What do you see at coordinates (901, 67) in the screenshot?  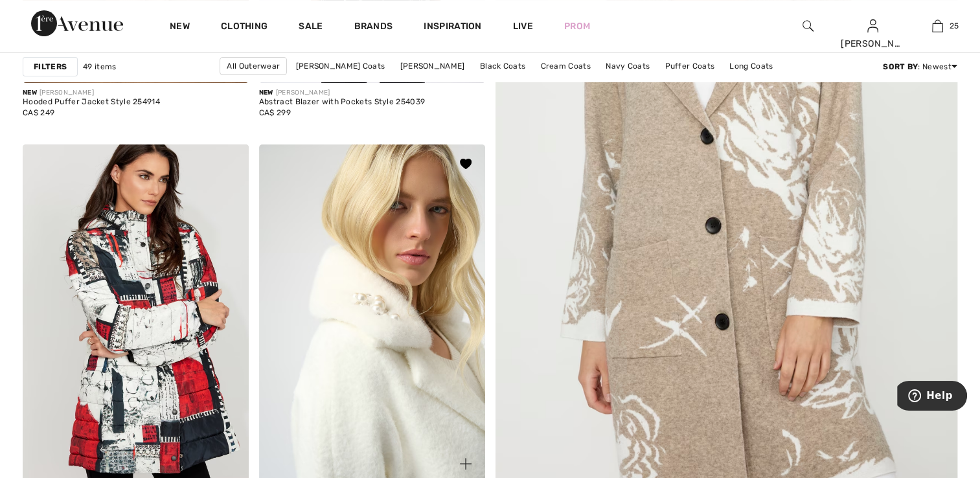 I see `strong: Sort By` at bounding box center [901, 67].